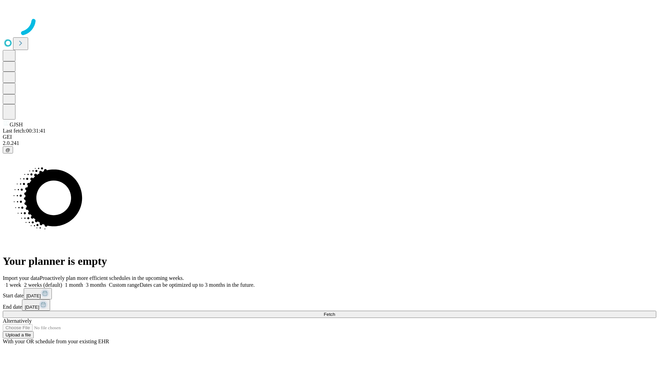 The height and width of the screenshot is (370, 659). I want to click on h1: Your planner is empty, so click(329, 261).